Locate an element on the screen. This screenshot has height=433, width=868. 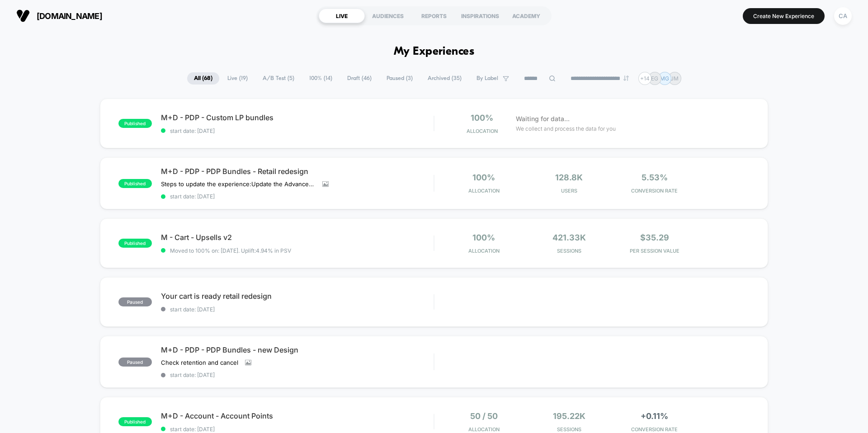
span: A/B Test ( 5 ) is located at coordinates (279, 78).